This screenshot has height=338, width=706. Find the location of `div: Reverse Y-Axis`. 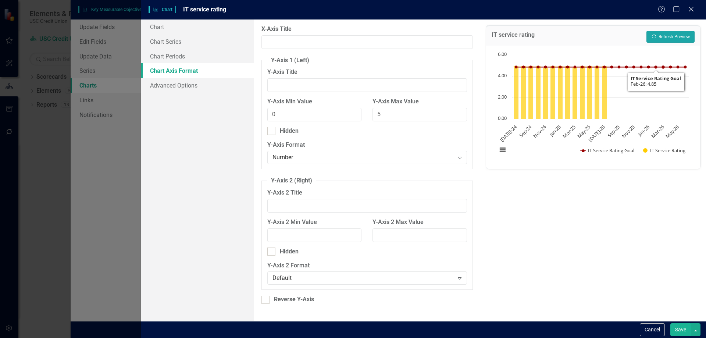

div: Reverse Y-Axis is located at coordinates (294, 299).